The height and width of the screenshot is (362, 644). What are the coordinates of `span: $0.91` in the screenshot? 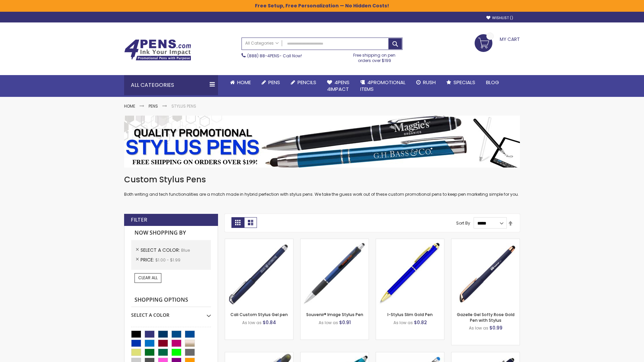 It's located at (345, 322).